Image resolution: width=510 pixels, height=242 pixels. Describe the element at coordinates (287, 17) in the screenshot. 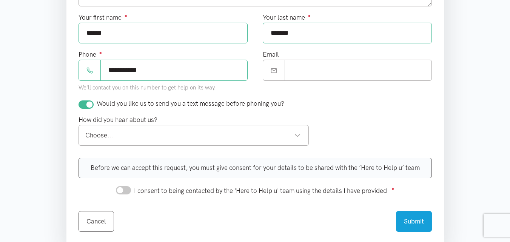

I see `label: Your last name` at that location.